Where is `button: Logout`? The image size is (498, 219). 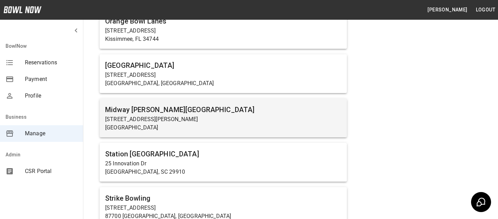 button: Logout is located at coordinates (485, 10).